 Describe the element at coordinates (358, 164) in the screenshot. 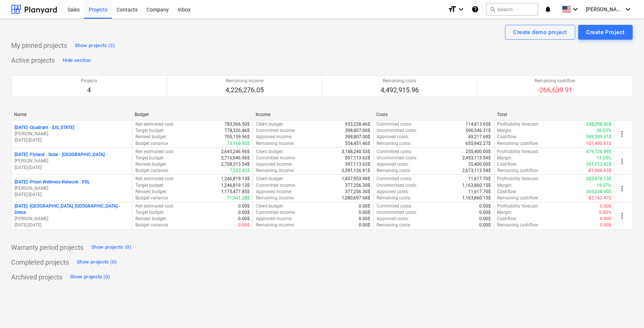

I see `p: 597,113.62$` at that location.